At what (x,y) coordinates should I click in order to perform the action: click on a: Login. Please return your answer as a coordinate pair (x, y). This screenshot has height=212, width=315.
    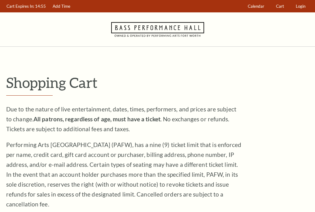
    Looking at the image, I should click on (301, 6).